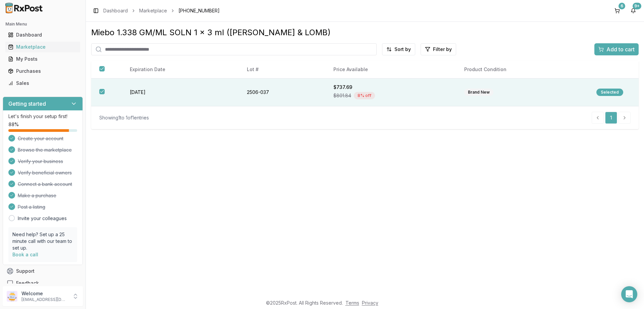  What do you see at coordinates (43, 59) in the screenshot?
I see `a: My Posts` at bounding box center [43, 59].